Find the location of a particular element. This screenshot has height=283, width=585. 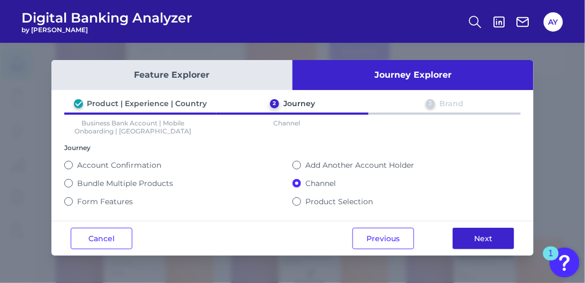

button: Journey Explorer is located at coordinates (413, 75).